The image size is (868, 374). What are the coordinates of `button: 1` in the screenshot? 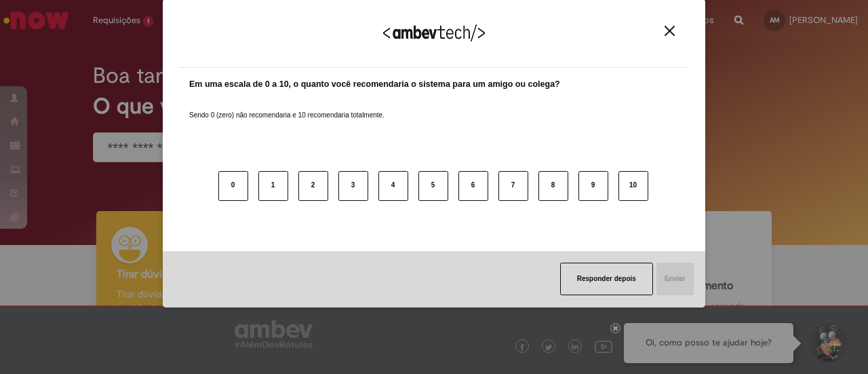 It's located at (274, 186).